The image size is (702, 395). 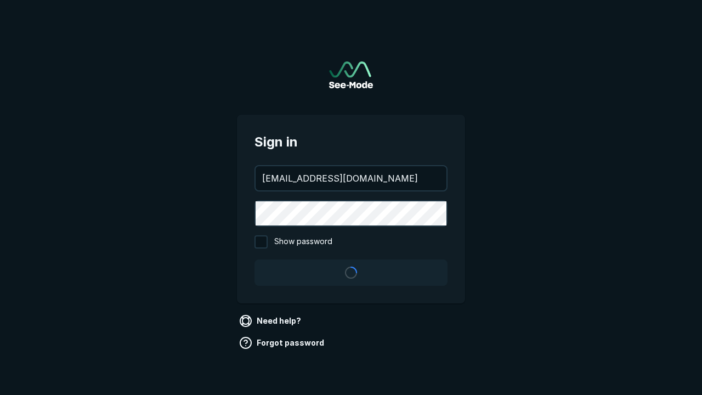 What do you see at coordinates (271, 321) in the screenshot?
I see `a: Need help?` at bounding box center [271, 321].